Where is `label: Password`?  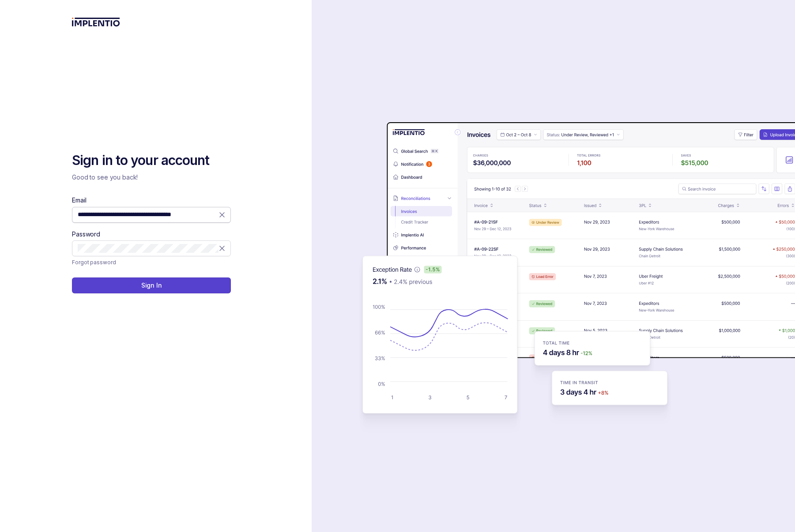 label: Password is located at coordinates (86, 234).